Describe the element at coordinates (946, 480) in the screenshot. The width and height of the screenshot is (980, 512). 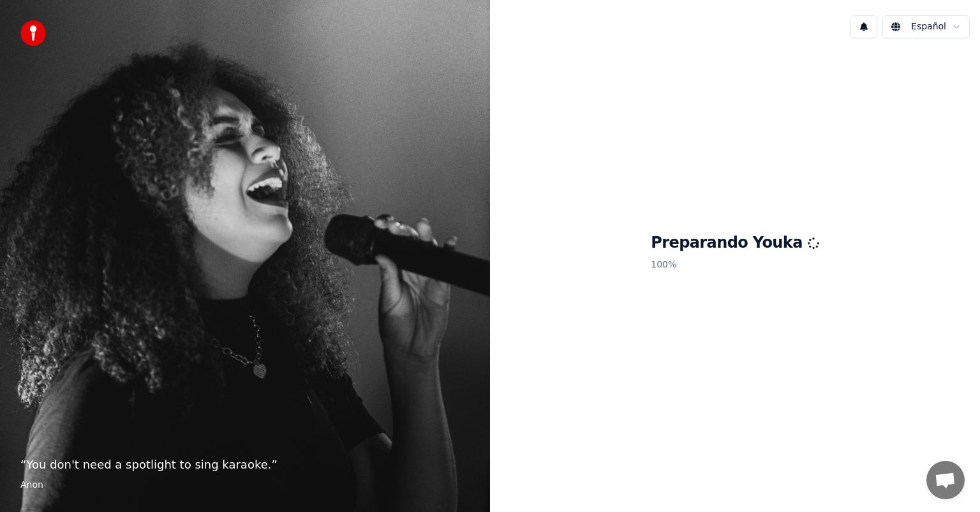
I see `a: Chat abierto` at that location.